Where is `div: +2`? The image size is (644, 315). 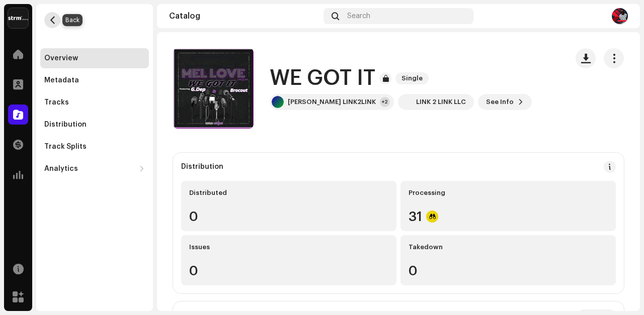 div: +2 is located at coordinates (385, 102).